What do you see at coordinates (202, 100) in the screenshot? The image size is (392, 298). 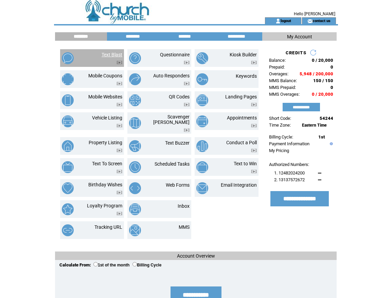 I see `img: landing-pages.png` at bounding box center [202, 100].